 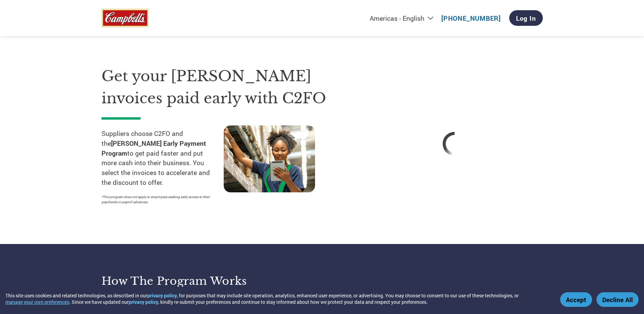 What do you see at coordinates (159, 199) in the screenshot?
I see `p: *This program does not apply to employees seeking early access to their paychecks or payroll adva...` at bounding box center [159, 199].